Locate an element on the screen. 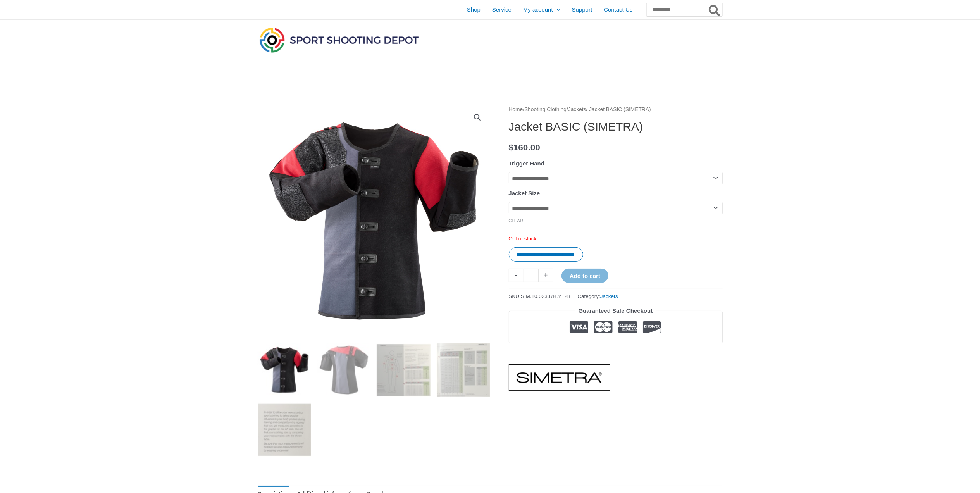 This screenshot has height=493, width=980. a: SIMETRA is located at coordinates (560, 378).